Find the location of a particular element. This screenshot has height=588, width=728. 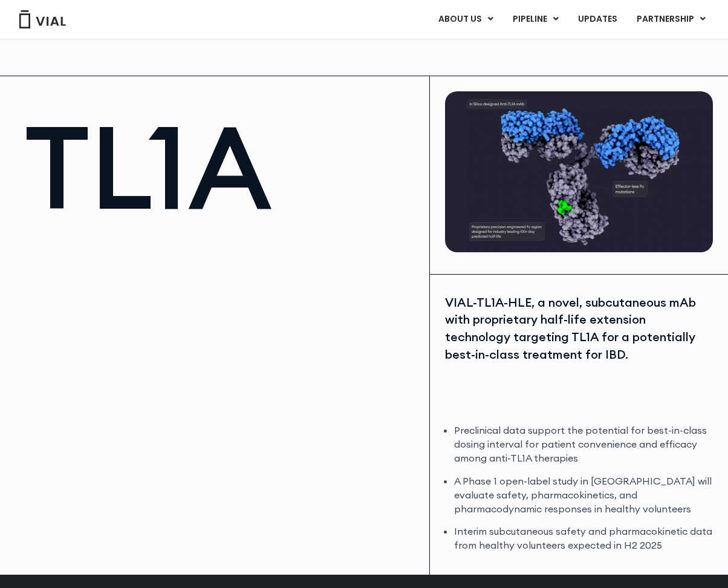

a: PIPELINEMenu Toggle is located at coordinates (535, 20).